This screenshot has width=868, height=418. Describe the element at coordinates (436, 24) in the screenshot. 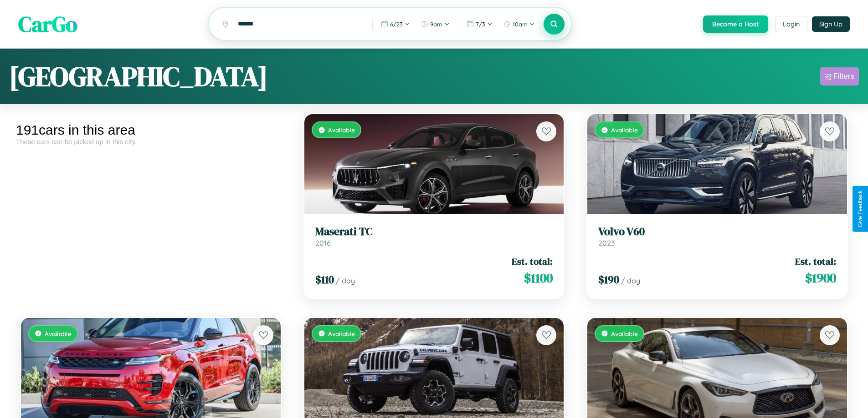

I see `span: 9am` at that location.